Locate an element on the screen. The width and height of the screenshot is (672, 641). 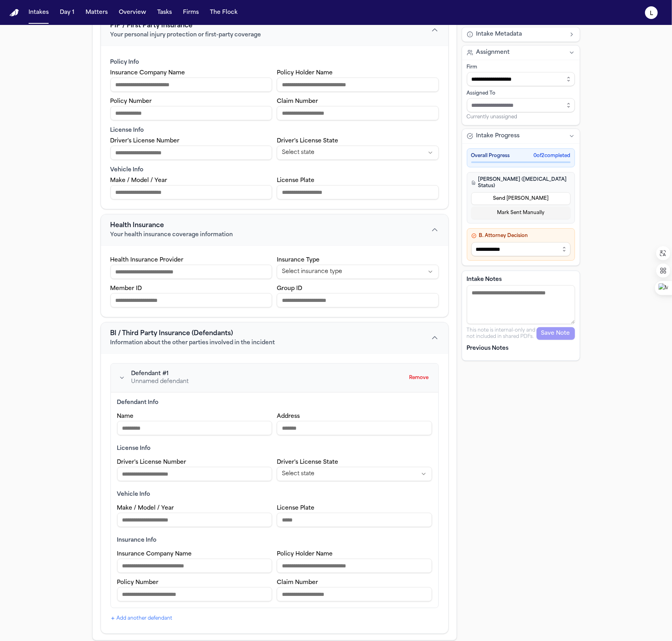
label: Intake Notes is located at coordinates (521, 280).